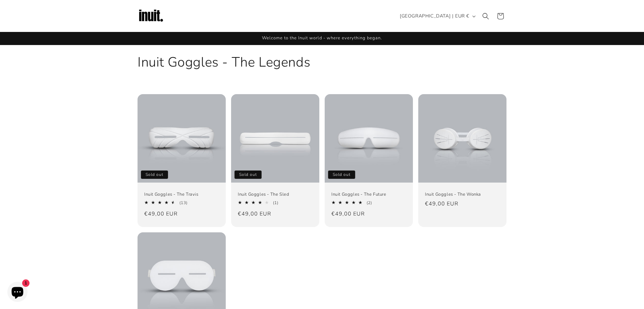 The height and width of the screenshot is (309, 644). I want to click on img: Inuit Logo, so click(151, 16).